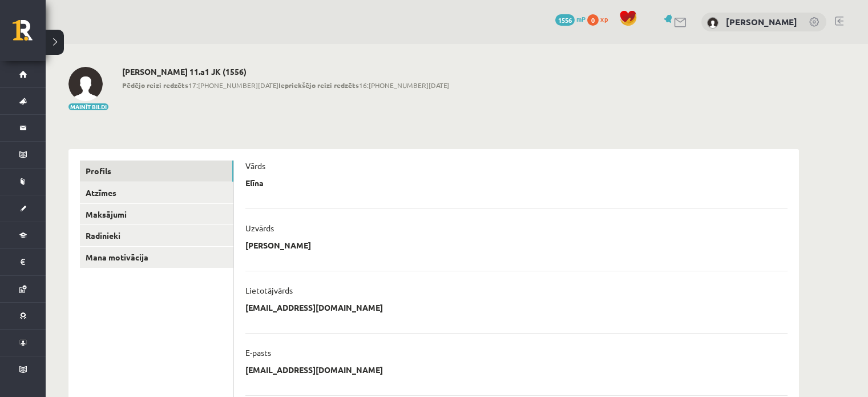 The width and height of the screenshot is (868, 397). Describe the element at coordinates (156, 171) in the screenshot. I see `a: Profils` at that location.